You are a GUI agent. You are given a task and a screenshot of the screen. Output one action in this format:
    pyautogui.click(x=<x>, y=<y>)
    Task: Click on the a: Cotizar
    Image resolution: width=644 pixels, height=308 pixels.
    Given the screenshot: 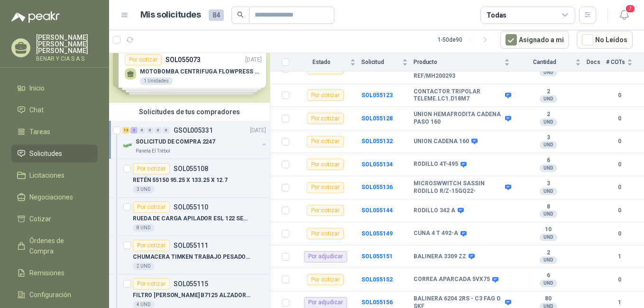 What is the action you would take?
    pyautogui.click(x=55, y=219)
    